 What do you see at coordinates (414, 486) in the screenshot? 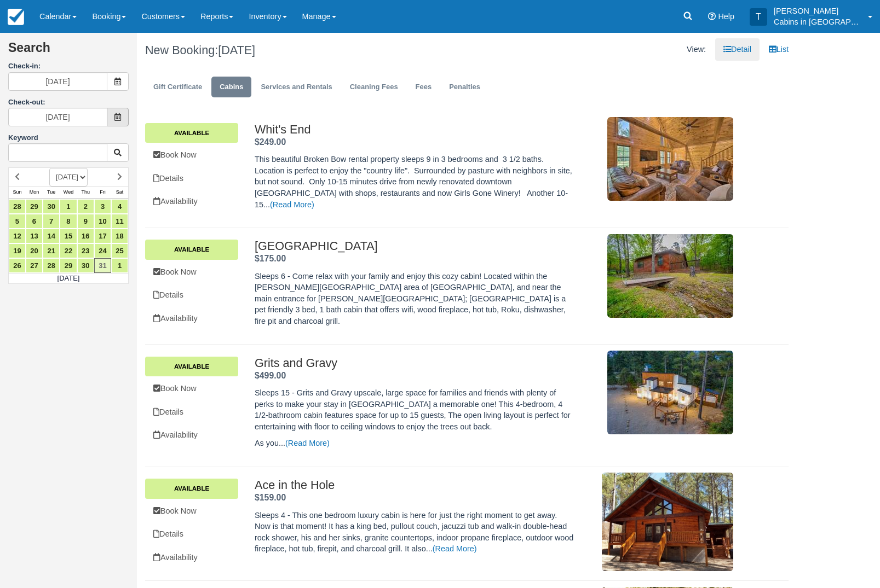
I see `h2: Ace in the Hole` at bounding box center [414, 486].